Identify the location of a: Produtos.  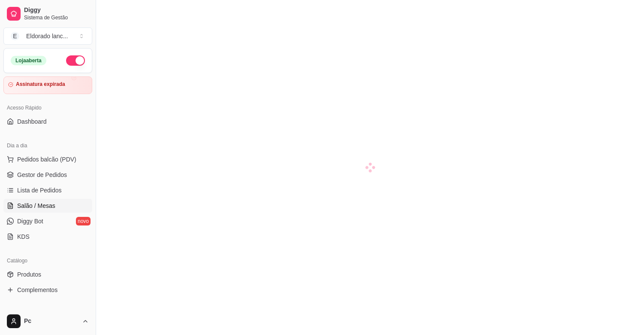
(48, 274).